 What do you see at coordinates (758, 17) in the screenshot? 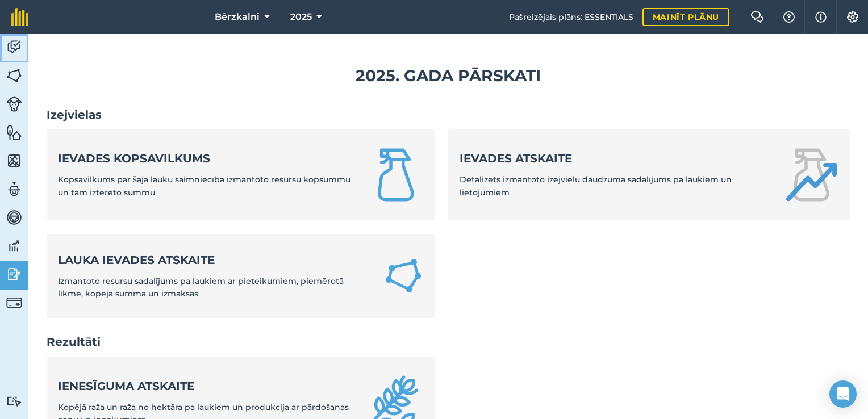
I see `img: Divi runas burbuļi, kas pārklājas ar kreiso burbuli priekšplānā` at bounding box center [758, 17].